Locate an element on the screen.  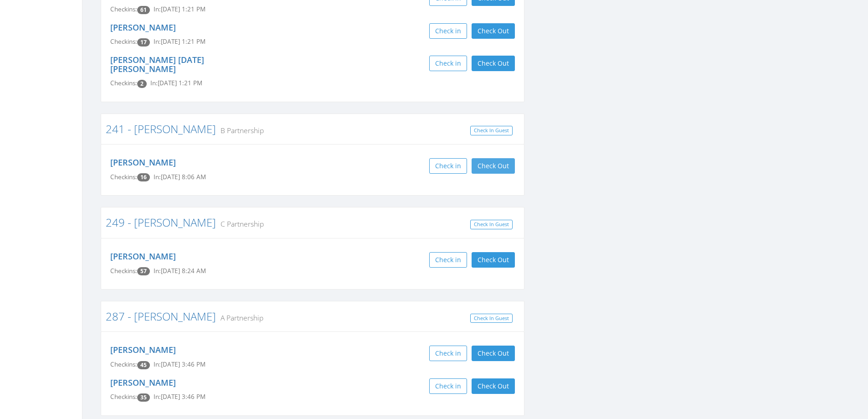
small: B Partnership is located at coordinates (240, 131).